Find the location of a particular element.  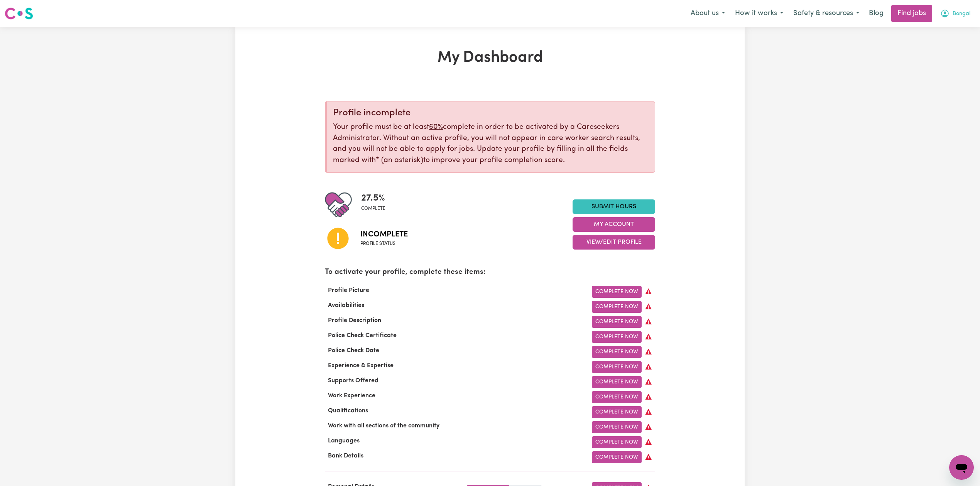

span: complete is located at coordinates (373, 209).